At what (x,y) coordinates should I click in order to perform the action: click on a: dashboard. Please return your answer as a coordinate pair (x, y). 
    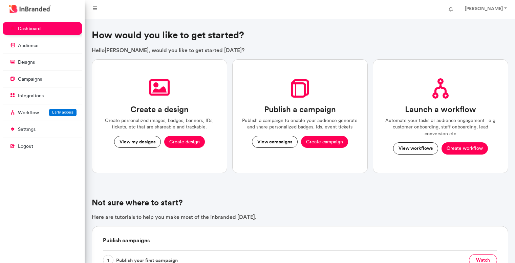
    Looking at the image, I should click on (42, 28).